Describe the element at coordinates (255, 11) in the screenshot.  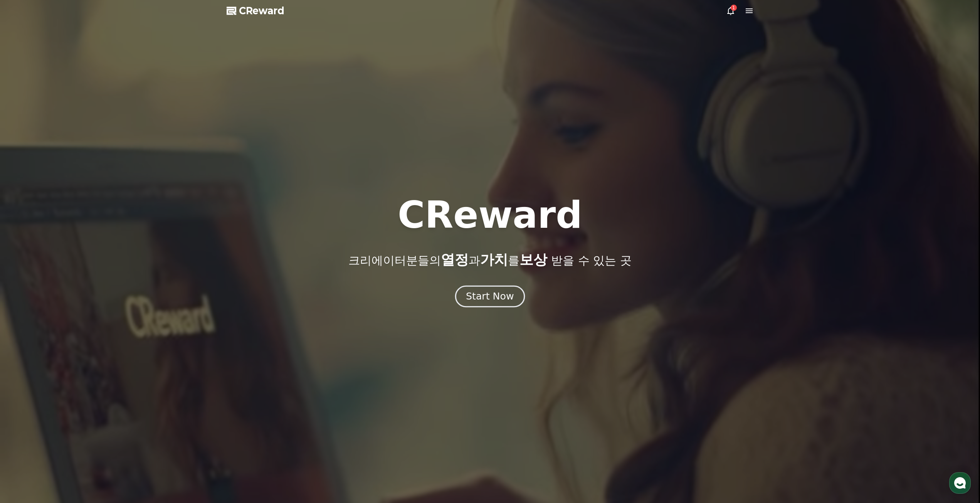
I see `a: CReward` at that location.